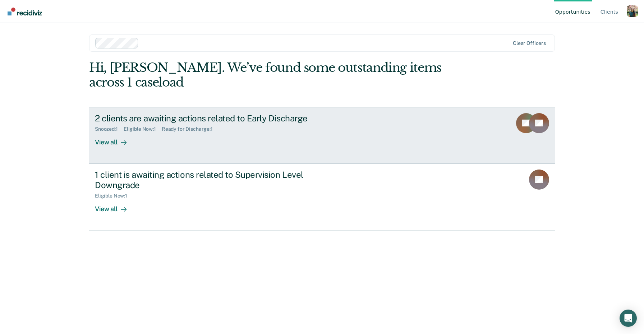 The width and height of the screenshot is (644, 334). Describe the element at coordinates (322, 135) in the screenshot. I see `a: 2 clients are awaiting actions related to Early DischargeSnoozed:1Eligible Now:1Ready for Dischar...` at that location.